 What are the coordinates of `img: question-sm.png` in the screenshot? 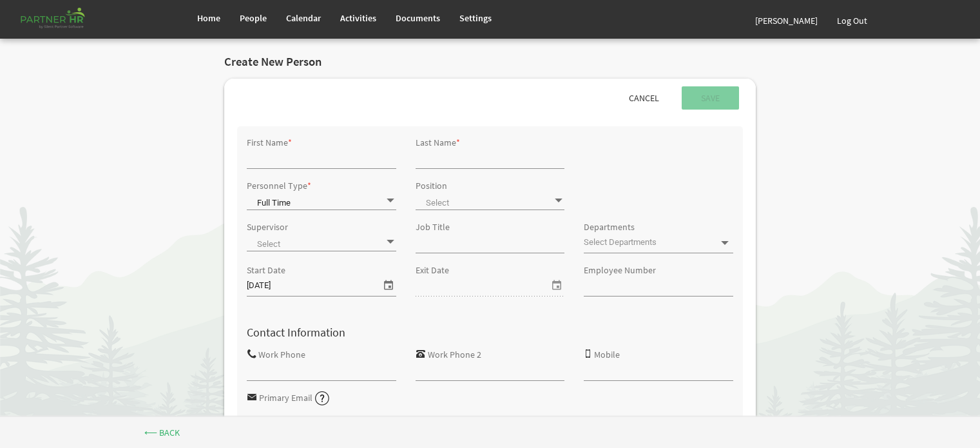 It's located at (322, 398).